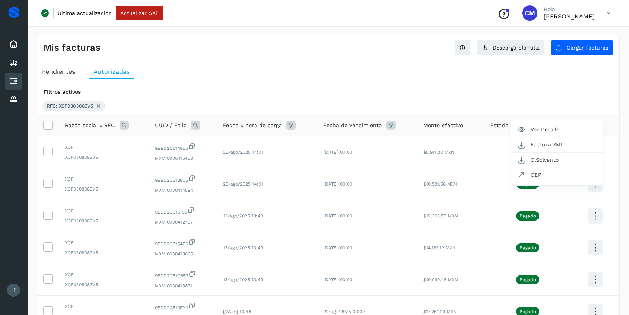 This screenshot has width=629, height=315. Describe the element at coordinates (557, 144) in the screenshot. I see `button: Factura XML` at that location.